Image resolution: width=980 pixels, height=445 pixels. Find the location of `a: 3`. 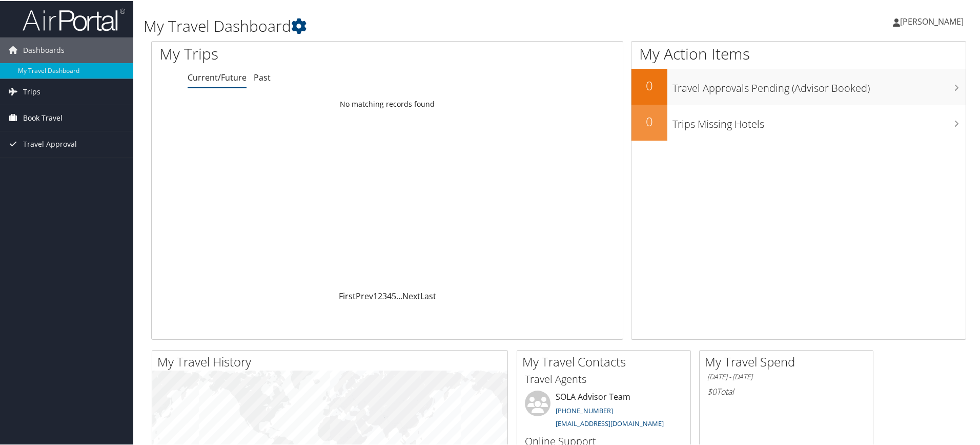

a: 3 is located at coordinates (385, 295).